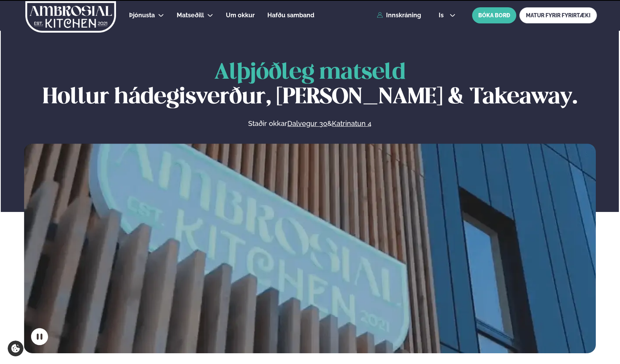 Image resolution: width=620 pixels, height=364 pixels. I want to click on a: Matseðill, so click(190, 15).